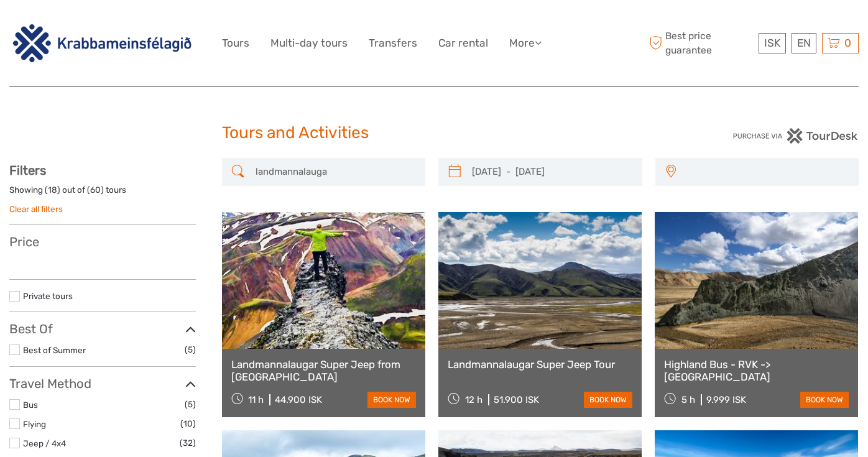 The image size is (868, 457). Describe the element at coordinates (540, 364) in the screenshot. I see `a: Landmannalaugar Super Jeep Tour` at that location.